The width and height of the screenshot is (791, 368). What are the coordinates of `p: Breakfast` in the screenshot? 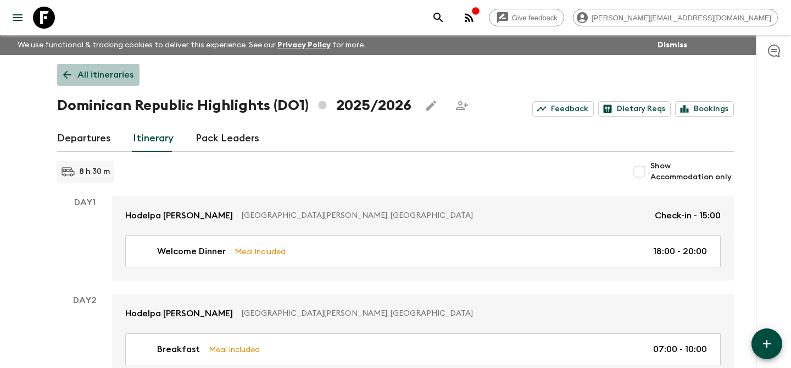 It's located at (179, 349).